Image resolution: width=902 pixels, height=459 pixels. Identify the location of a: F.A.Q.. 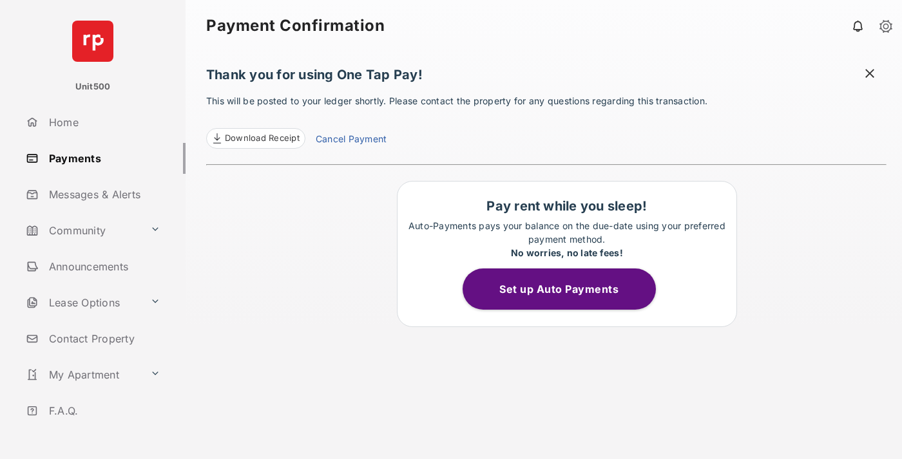
(103, 411).